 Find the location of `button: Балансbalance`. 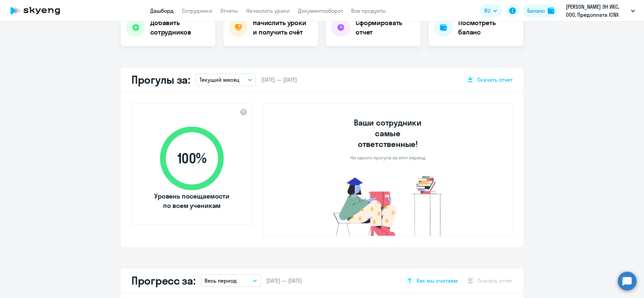

button: Балансbalance is located at coordinates (540, 11).